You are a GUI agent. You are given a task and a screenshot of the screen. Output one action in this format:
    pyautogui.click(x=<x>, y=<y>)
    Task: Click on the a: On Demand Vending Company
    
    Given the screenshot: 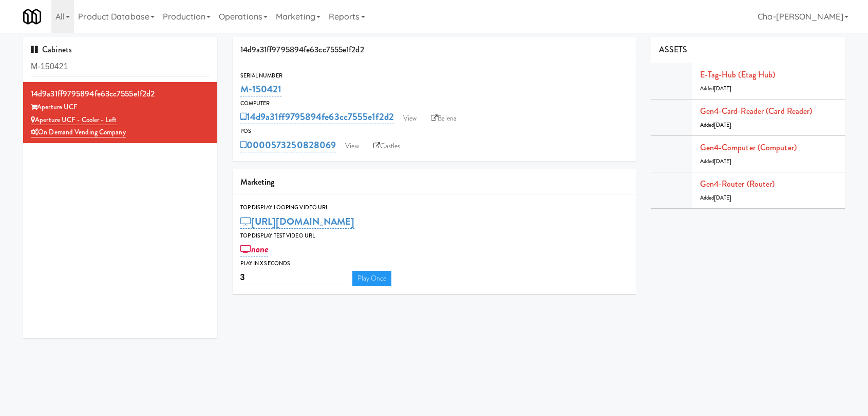 What is the action you would take?
    pyautogui.click(x=78, y=133)
    